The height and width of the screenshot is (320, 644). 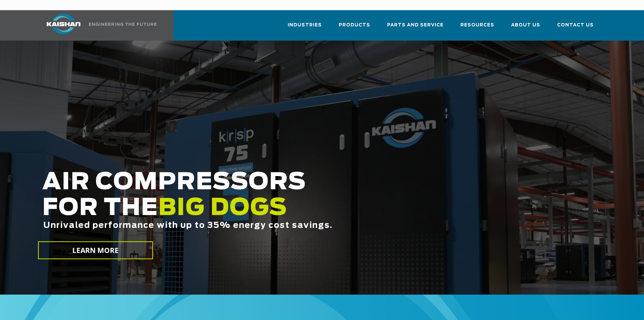 I want to click on span: LEARN MORE, so click(x=96, y=250).